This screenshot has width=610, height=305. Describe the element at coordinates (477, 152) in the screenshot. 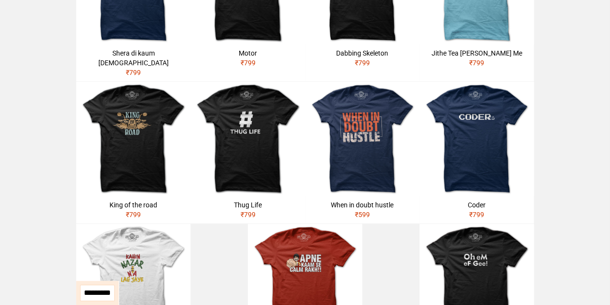

I see `a: Coder₹799` at that location.